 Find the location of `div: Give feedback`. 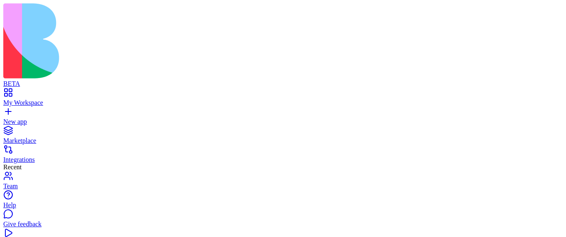

div: Give feedback is located at coordinates (283, 224).